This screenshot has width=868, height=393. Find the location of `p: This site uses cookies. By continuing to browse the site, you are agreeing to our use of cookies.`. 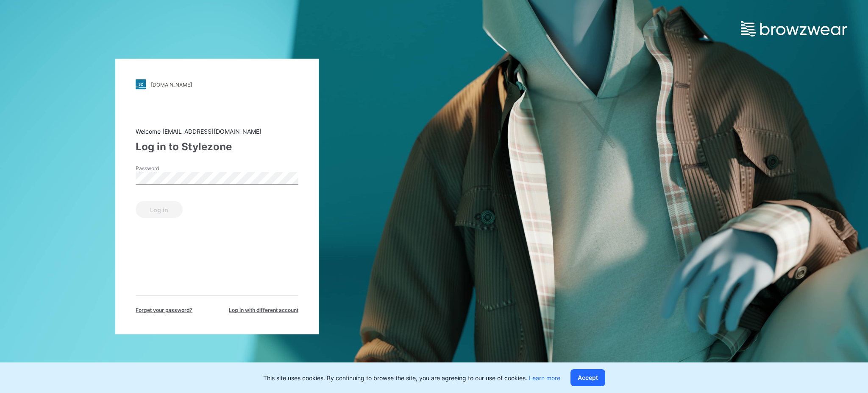

p: This site uses cookies. By continuing to browse the site, you are agreeing to our use of cookies. is located at coordinates (412, 378).